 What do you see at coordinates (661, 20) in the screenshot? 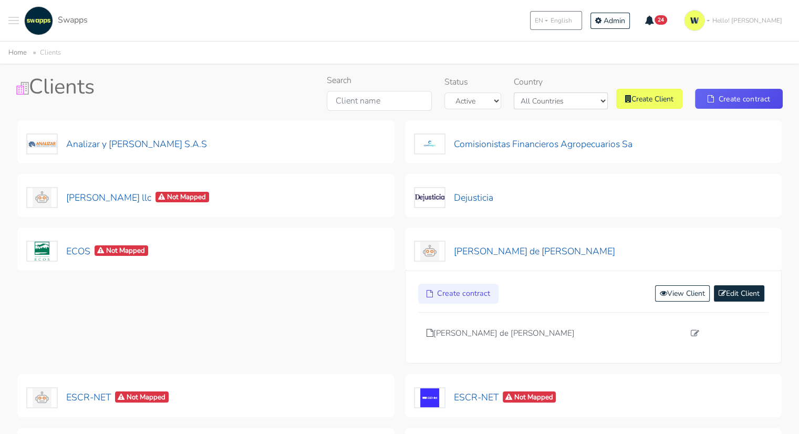
I see `span: 24` at bounding box center [661, 20].